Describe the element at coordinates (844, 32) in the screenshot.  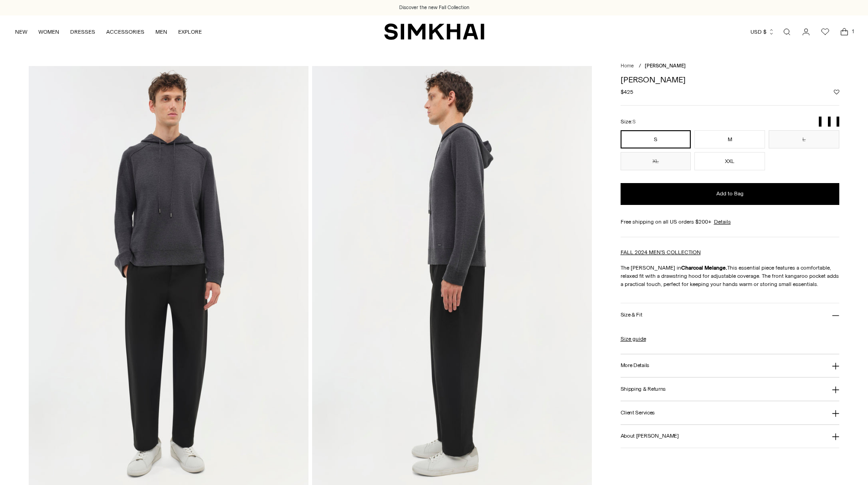
I see `a: Open cart modal` at that location.